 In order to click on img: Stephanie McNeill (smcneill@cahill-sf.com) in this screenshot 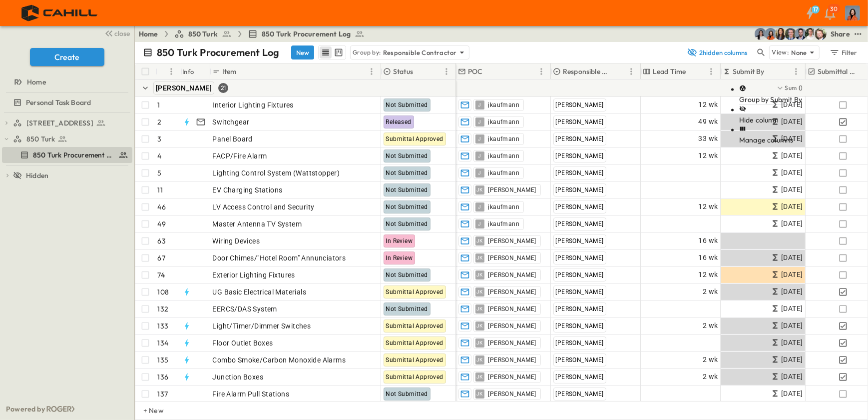, I will do `click(771, 34)`.